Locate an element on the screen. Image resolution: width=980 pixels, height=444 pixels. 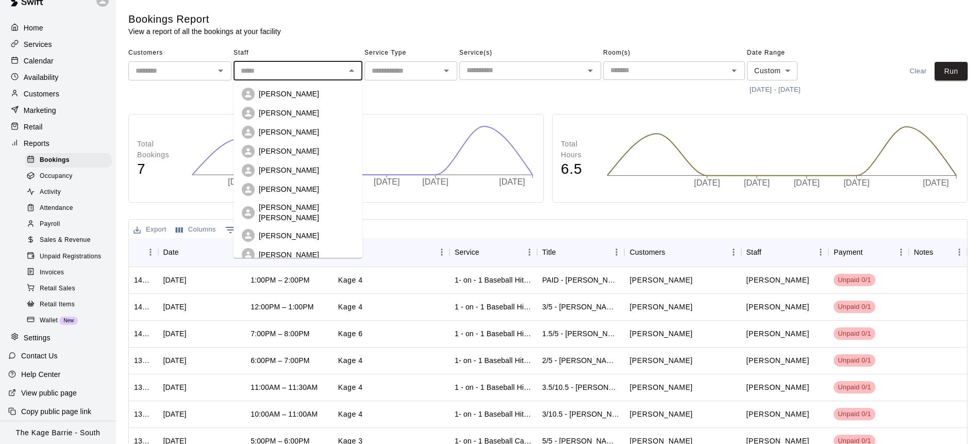
div: Availability is located at coordinates (57, 77).